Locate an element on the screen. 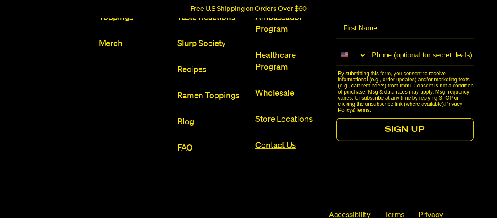  a: Merch is located at coordinates (135, 43).